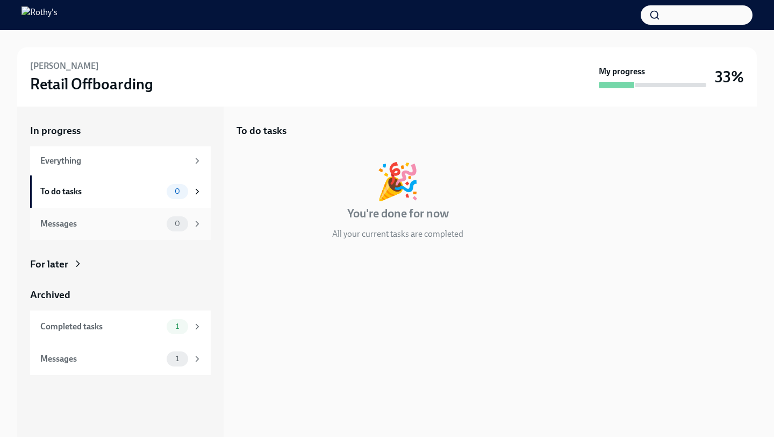  Describe the element at coordinates (120, 191) in the screenshot. I see `a: To do tasks0` at that location.